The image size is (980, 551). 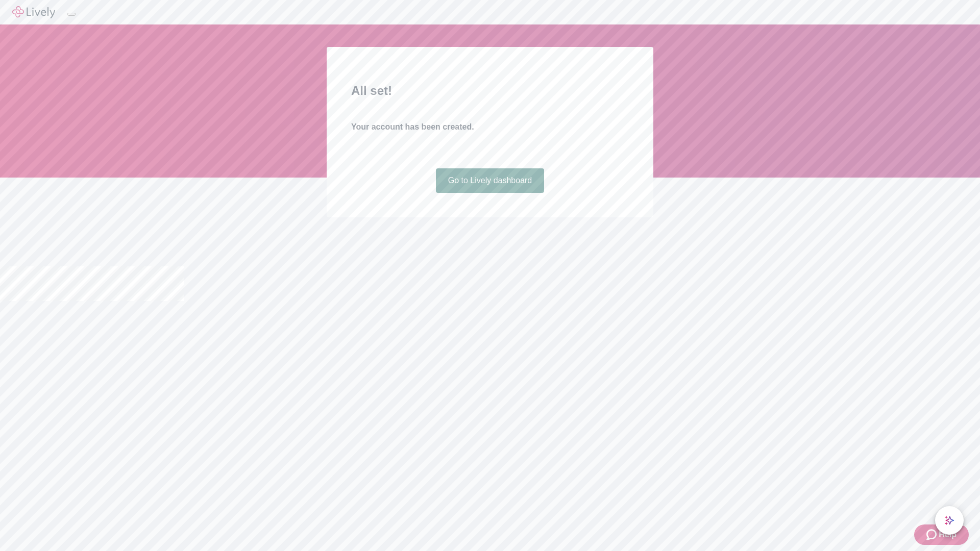 I want to click on span: Help, so click(x=948, y=535).